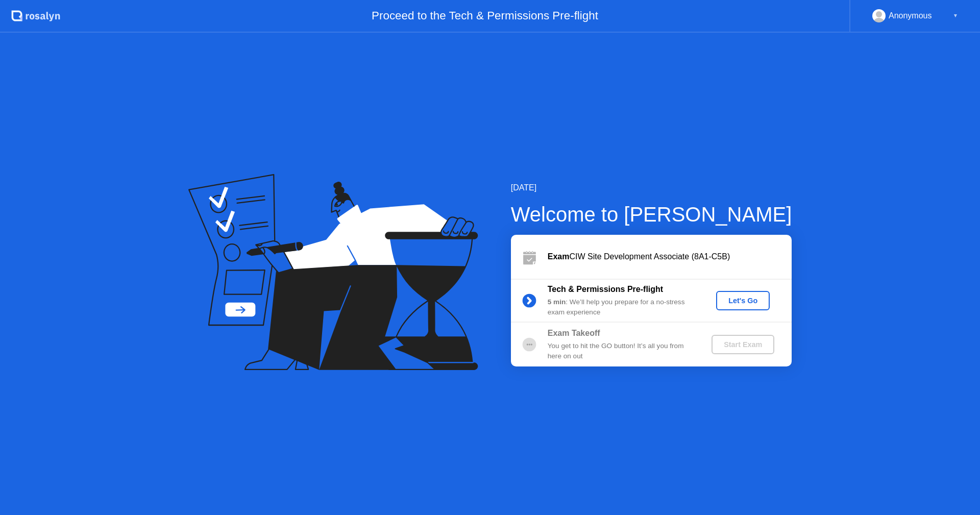  I want to click on div: : We’ll help you prepare for a no-stress exam experience, so click(621, 307).